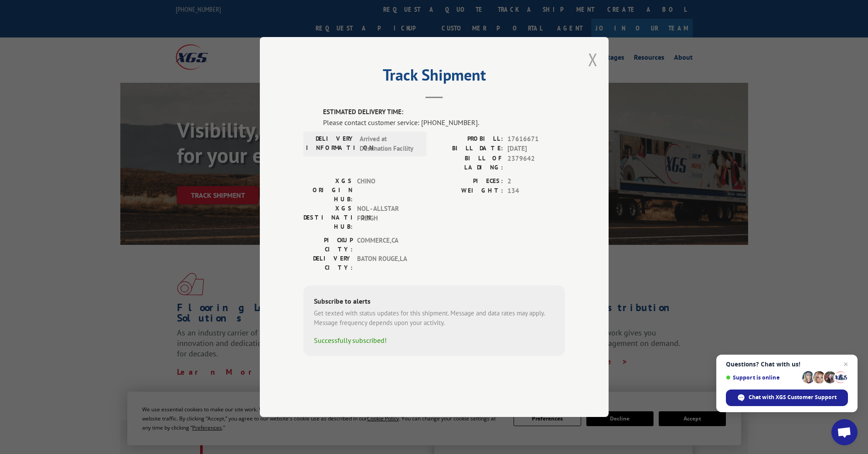  I want to click on label: XGS ORIGIN HUB:, so click(328, 190).